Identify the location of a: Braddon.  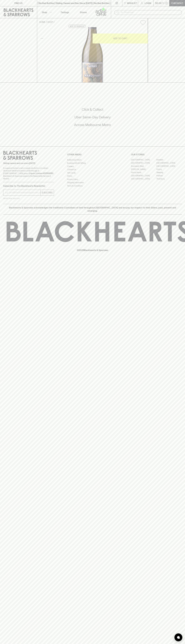
(169, 160).